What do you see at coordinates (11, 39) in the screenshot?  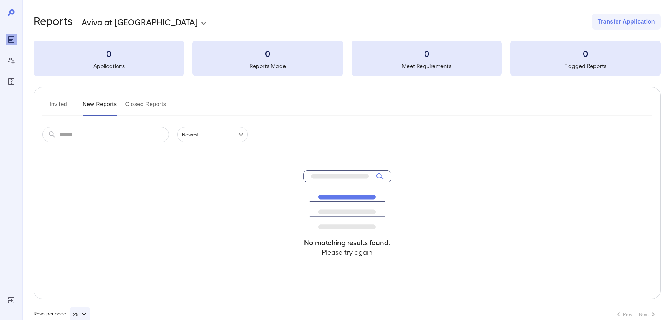 I see `div: Reports` at bounding box center [11, 39].